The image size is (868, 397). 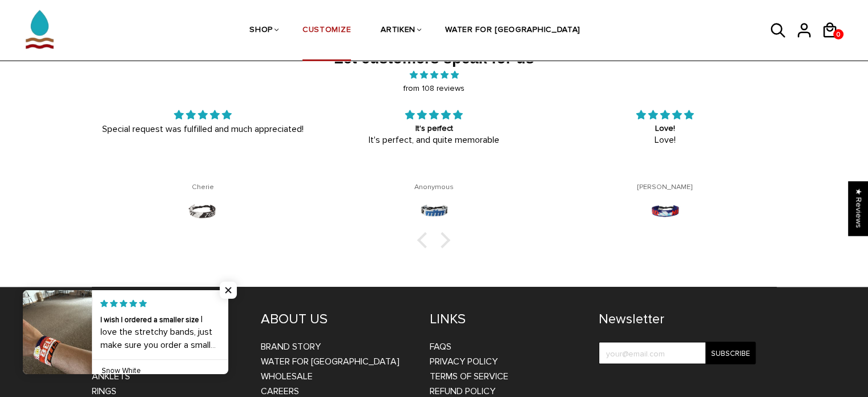 I want to click on a: Refund Policy, so click(x=463, y=390).